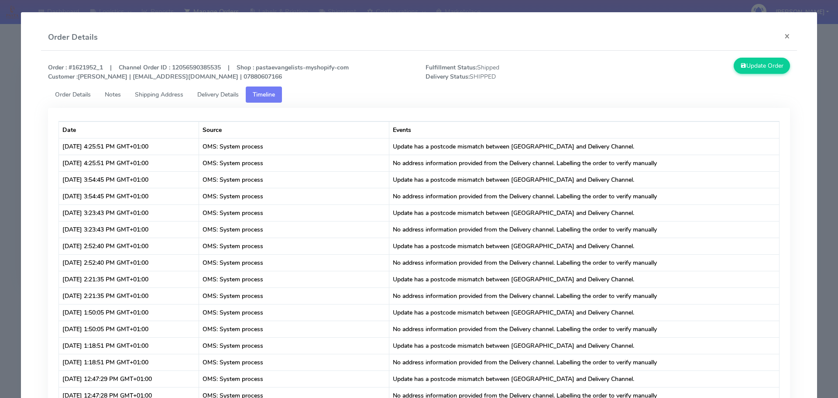  What do you see at coordinates (113, 94) in the screenshot?
I see `span: Notes` at bounding box center [113, 94].